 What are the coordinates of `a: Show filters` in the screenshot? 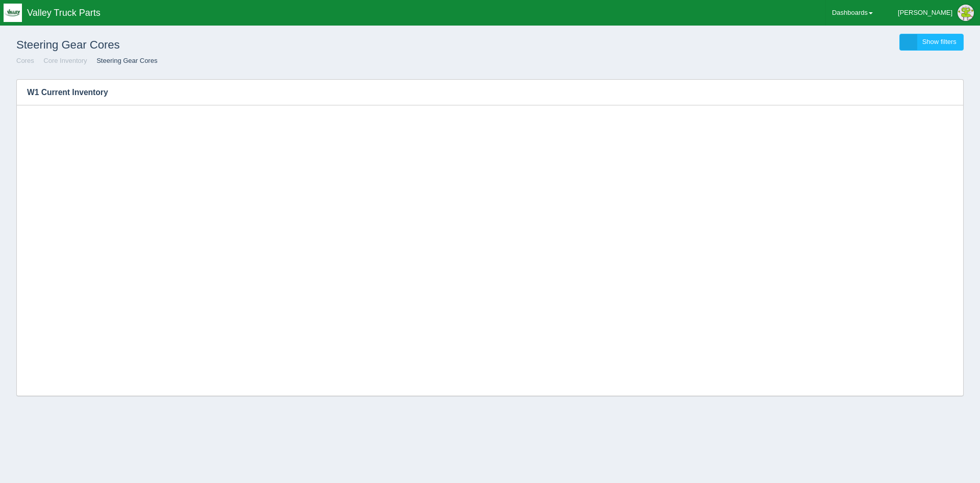 It's located at (932, 42).